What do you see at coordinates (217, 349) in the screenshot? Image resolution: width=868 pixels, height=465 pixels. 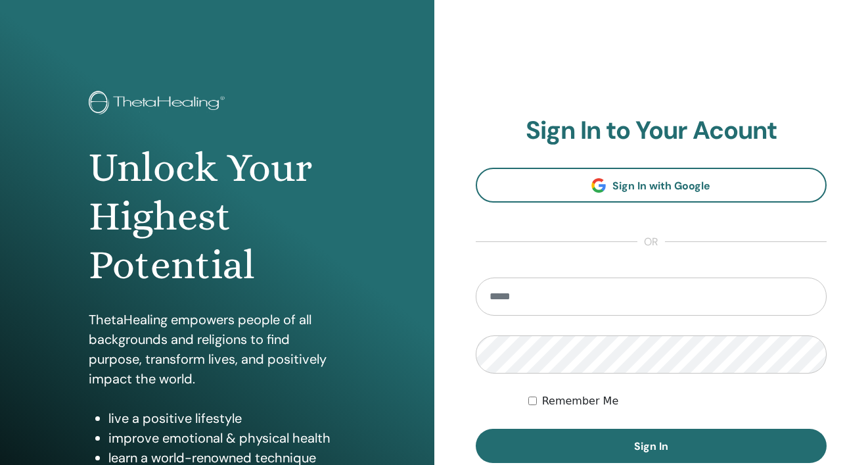 I see `p: ThetaHealing empowers people of all backgrounds and religions to find purpose, transform lives, a...` at bounding box center [217, 349].